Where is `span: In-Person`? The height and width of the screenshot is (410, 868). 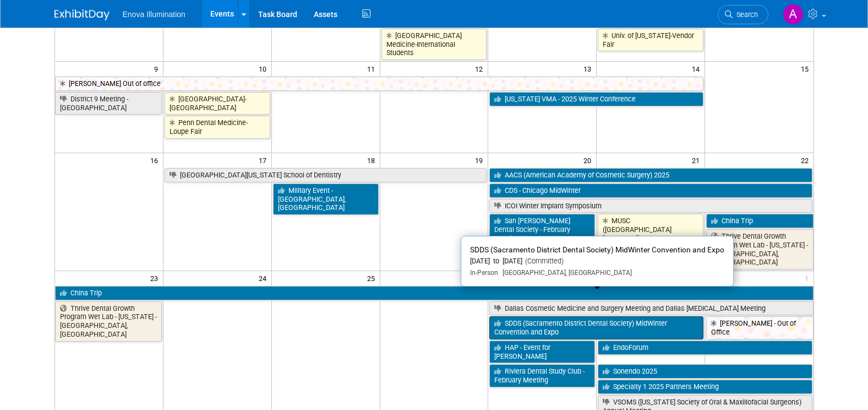
span: In-Person is located at coordinates (484, 273).